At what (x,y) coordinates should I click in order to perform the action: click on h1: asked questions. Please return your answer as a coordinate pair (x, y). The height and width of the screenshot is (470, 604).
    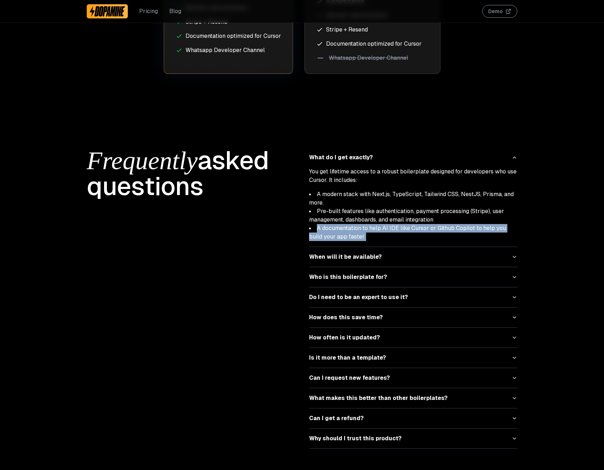
    Looking at the image, I should click on (191, 173).